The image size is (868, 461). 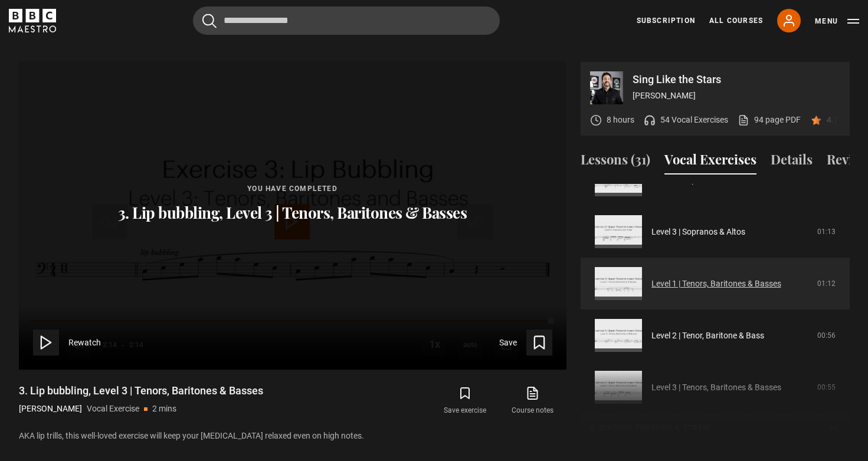 What do you see at coordinates (736, 80) in the screenshot?
I see `p: Sing Like the Stars` at bounding box center [736, 80].